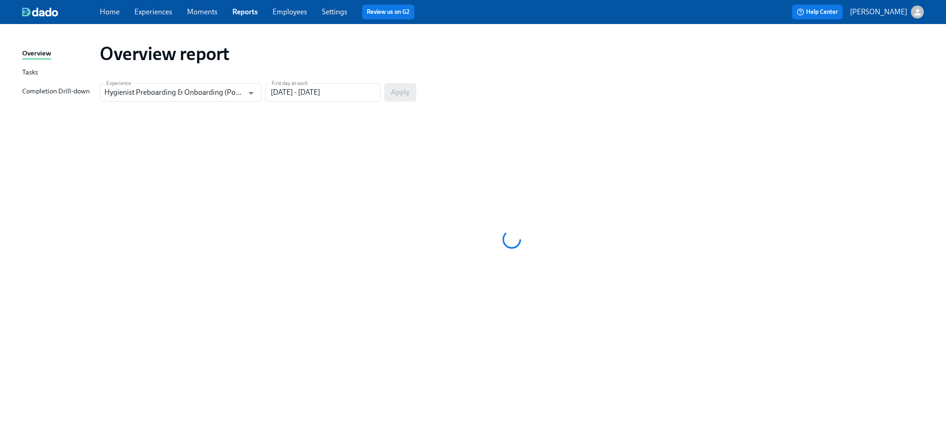 The width and height of the screenshot is (946, 428). Describe the element at coordinates (61, 12) in the screenshot. I see `a: dado` at that location.